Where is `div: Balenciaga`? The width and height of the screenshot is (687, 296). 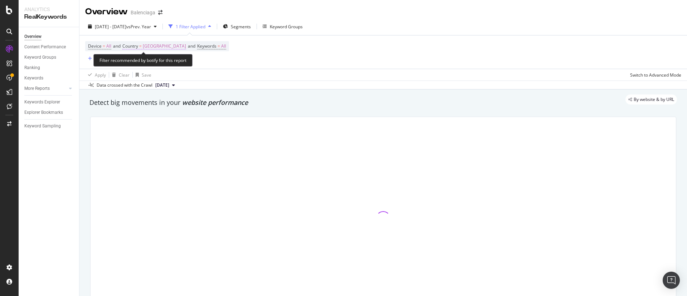
div: Balenciaga is located at coordinates (143, 13).